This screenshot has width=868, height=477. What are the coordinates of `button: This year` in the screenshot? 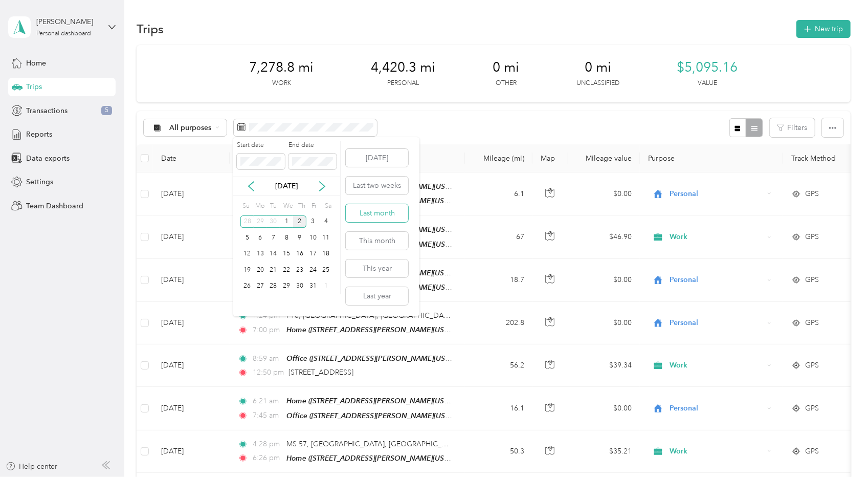 It's located at (377, 268).